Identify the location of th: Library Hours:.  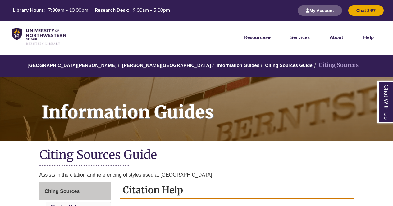
(28, 10).